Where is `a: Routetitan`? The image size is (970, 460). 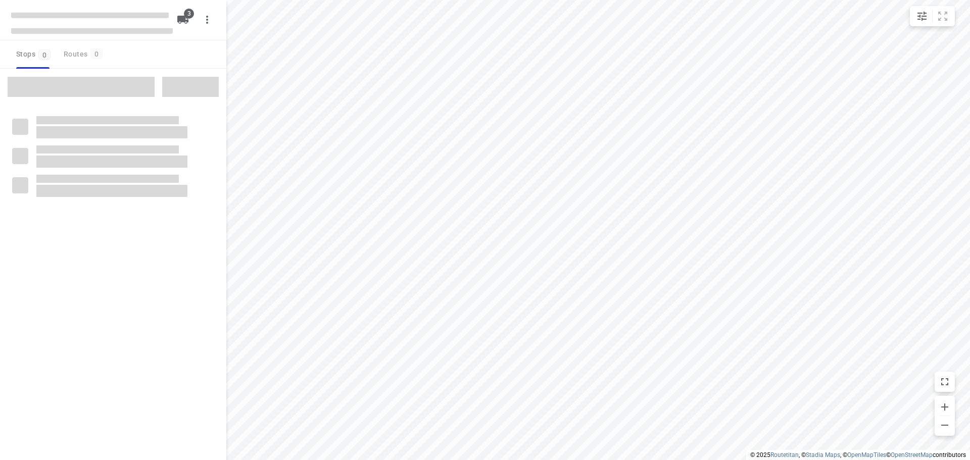 a: Routetitan is located at coordinates (784, 455).